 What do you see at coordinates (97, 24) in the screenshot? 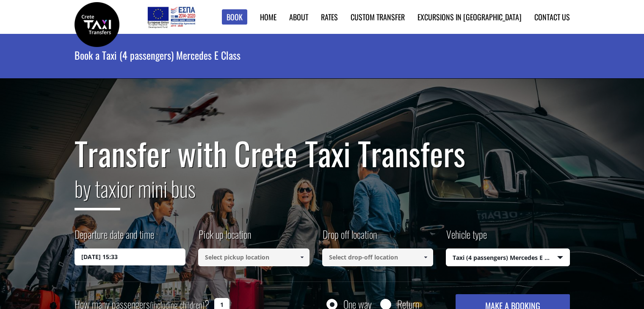
I see `a: Crete Taxi Transfers | Book a taxi transfer in Crete | Crete Taxi Transfers` at bounding box center [97, 24].